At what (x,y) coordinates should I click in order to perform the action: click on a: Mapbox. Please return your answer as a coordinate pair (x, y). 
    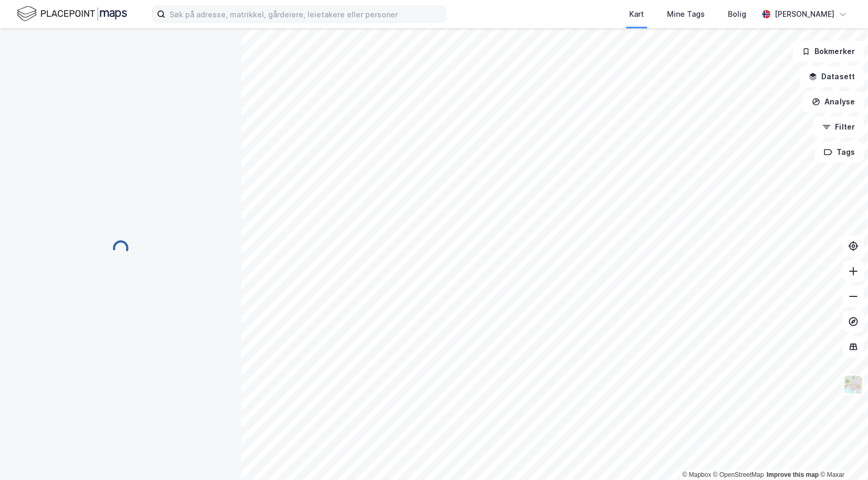
    Looking at the image, I should click on (696, 475).